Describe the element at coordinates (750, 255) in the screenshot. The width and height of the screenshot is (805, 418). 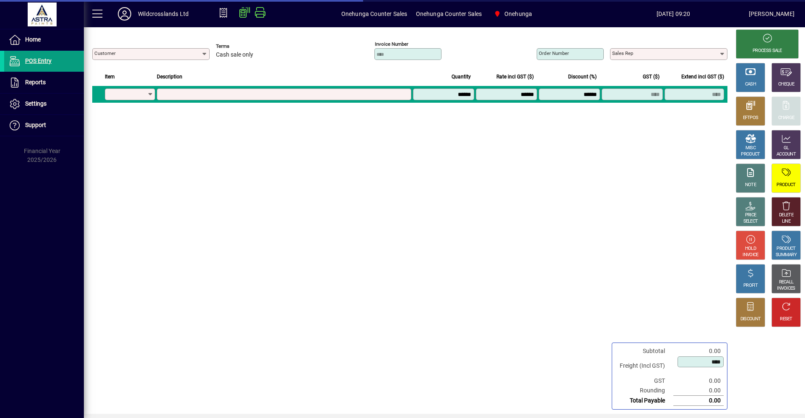
I see `div: INVOICE` at that location.